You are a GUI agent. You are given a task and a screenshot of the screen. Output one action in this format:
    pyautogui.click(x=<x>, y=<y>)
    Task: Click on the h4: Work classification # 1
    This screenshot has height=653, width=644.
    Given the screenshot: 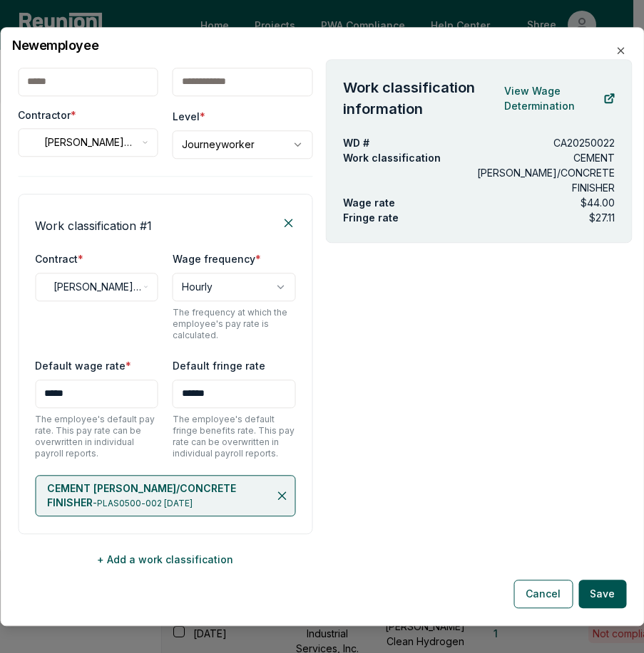 What is the action you would take?
    pyautogui.click(x=93, y=226)
    